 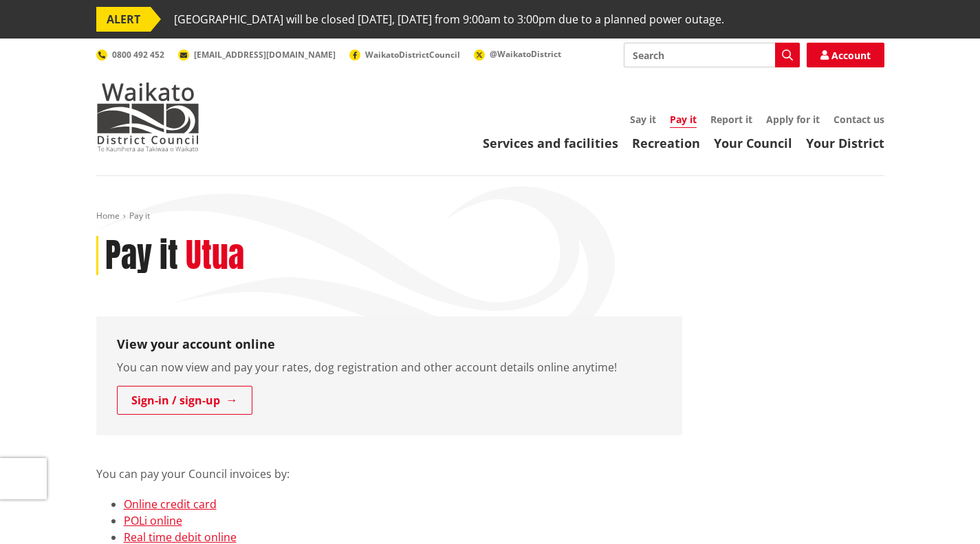 I want to click on a: Account, so click(x=845, y=55).